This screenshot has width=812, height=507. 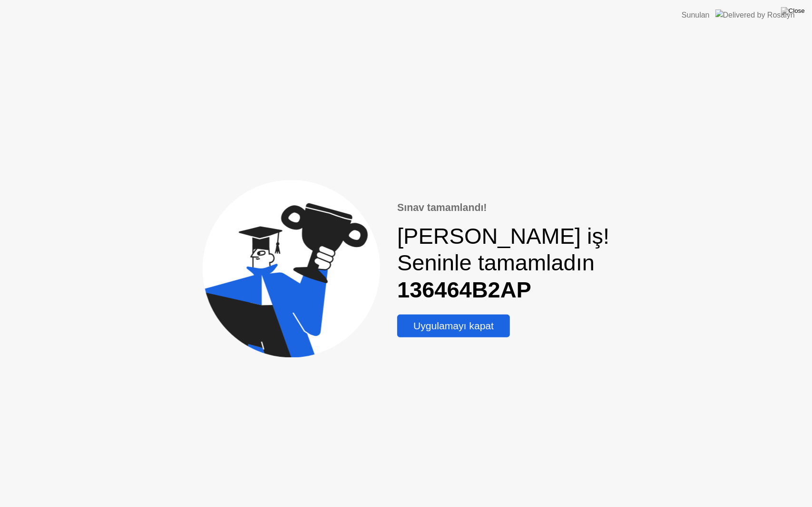 I want to click on div: Sınav tamamlandı!, so click(x=503, y=208).